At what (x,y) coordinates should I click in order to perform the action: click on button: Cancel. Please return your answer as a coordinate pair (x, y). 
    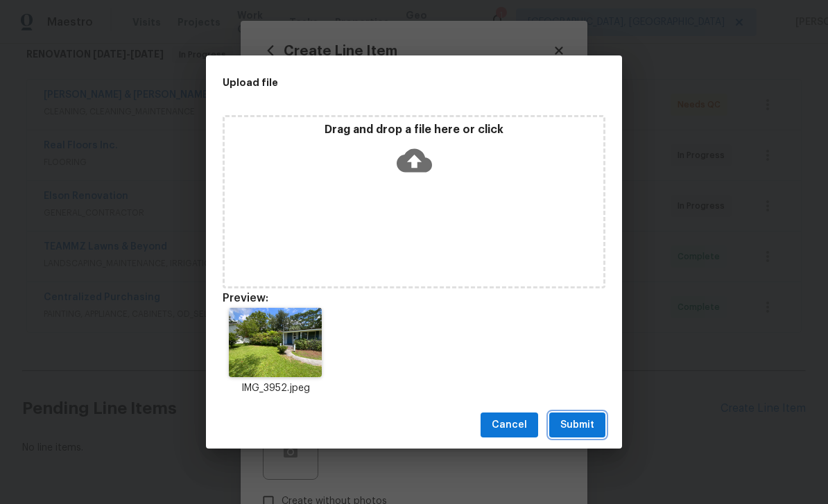
    Looking at the image, I should click on (508, 425).